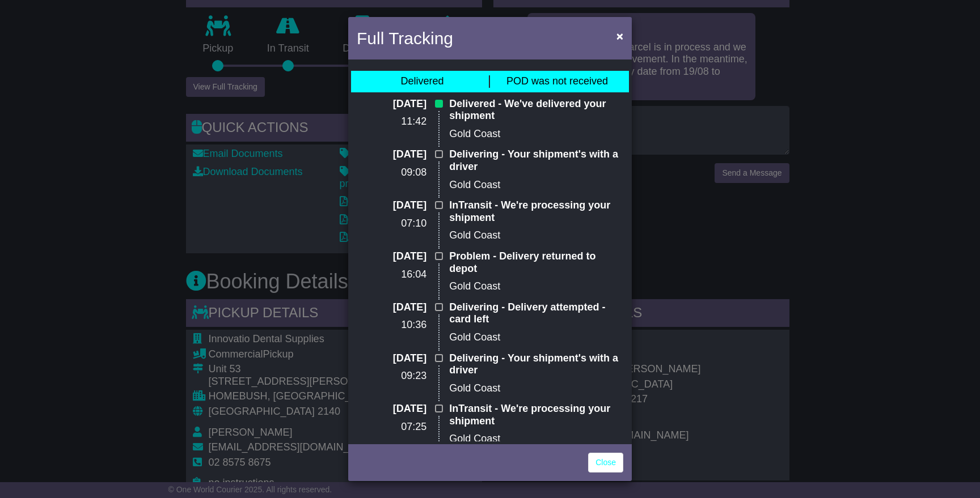 The image size is (980, 498). What do you see at coordinates (620, 35) in the screenshot?
I see `button: Close` at bounding box center [620, 35].